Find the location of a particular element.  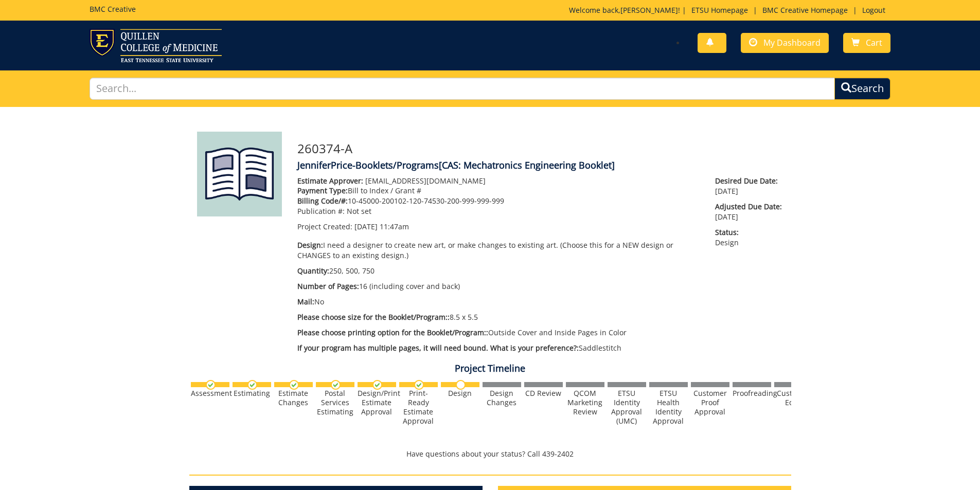

p: 16 (including cover and back) is located at coordinates (498, 286).